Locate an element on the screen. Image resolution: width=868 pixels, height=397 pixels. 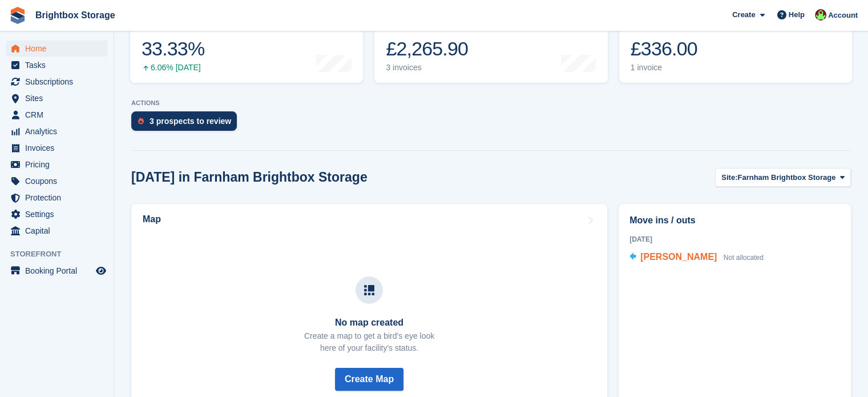
span: Home is located at coordinates (60, 49).